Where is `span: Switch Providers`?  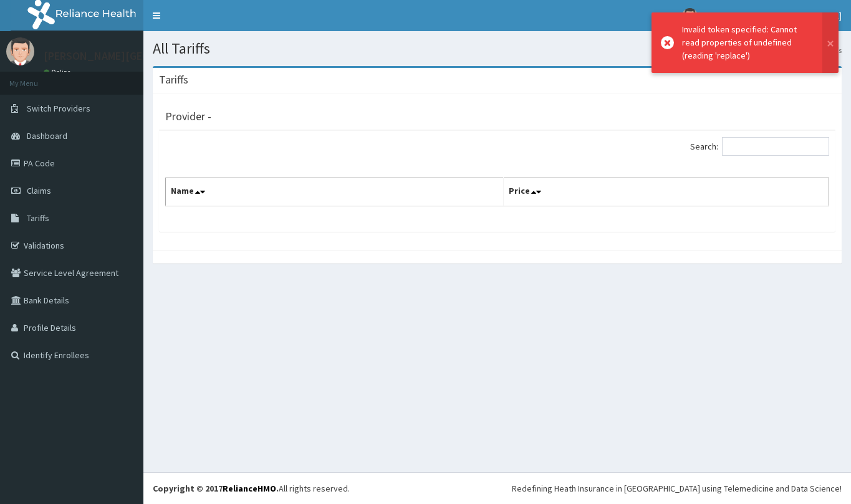 span: Switch Providers is located at coordinates (59, 109).